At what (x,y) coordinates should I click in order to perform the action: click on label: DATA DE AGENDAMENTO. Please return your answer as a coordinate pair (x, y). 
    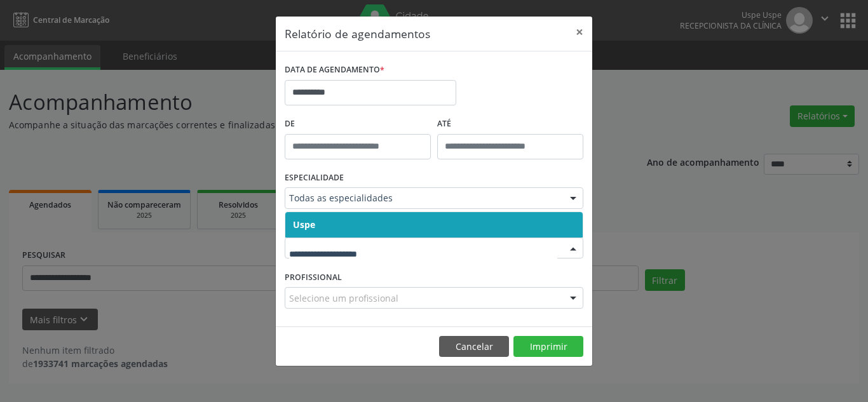
    Looking at the image, I should click on (334, 70).